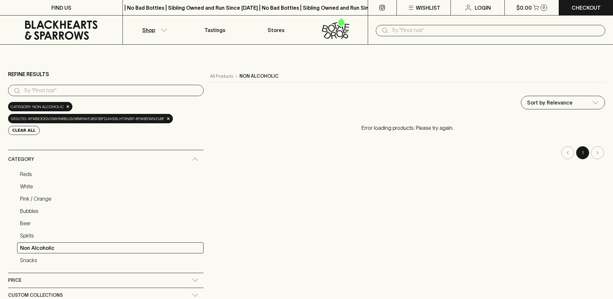 The width and height of the screenshot is (613, 299). What do you see at coordinates (110, 186) in the screenshot?
I see `a: White` at bounding box center [110, 186].